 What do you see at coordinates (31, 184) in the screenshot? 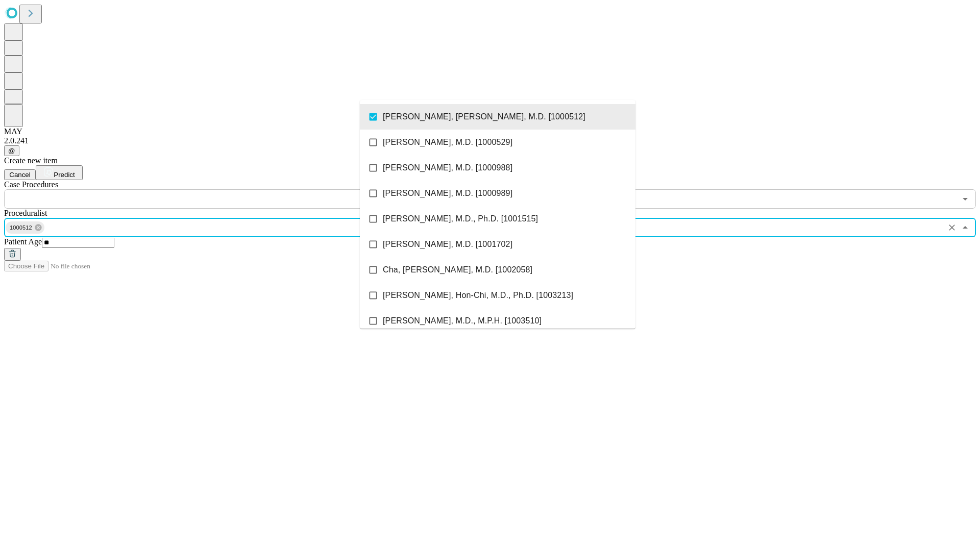
I see `span: Scheduled Procedure` at bounding box center [31, 184].